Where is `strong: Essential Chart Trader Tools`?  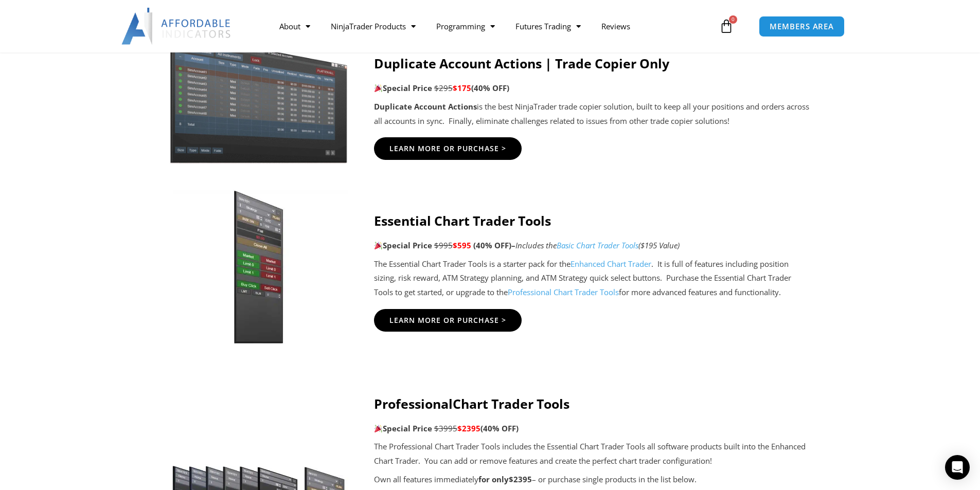
strong: Essential Chart Trader Tools is located at coordinates (462, 221).